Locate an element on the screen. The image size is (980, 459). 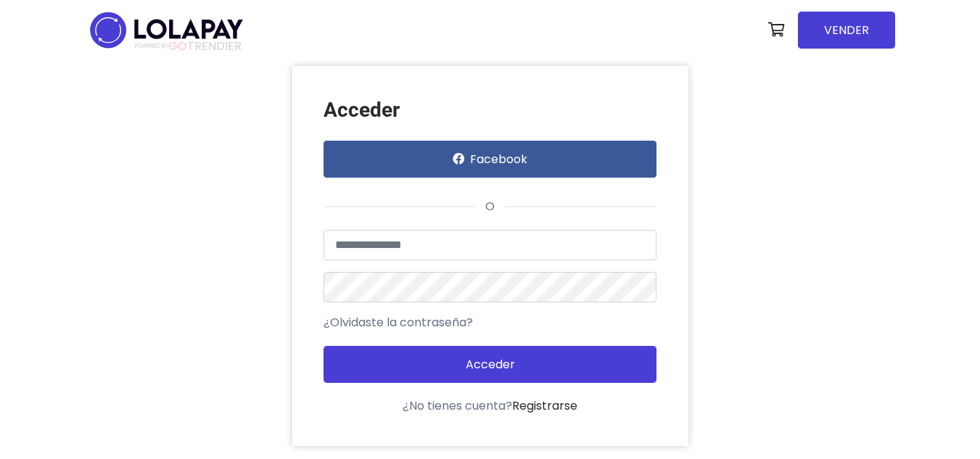
span: POWERED BY is located at coordinates (152, 46).